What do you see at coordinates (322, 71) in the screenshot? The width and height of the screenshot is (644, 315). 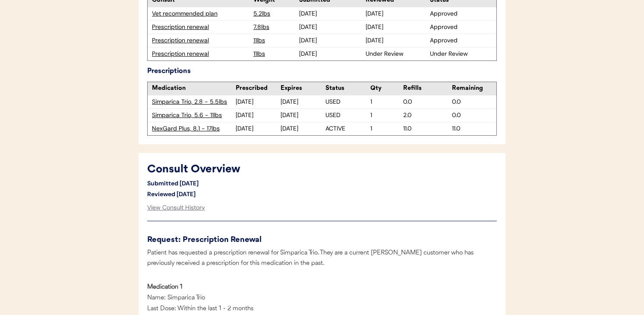 I see `div: Prescriptions` at bounding box center [322, 71].